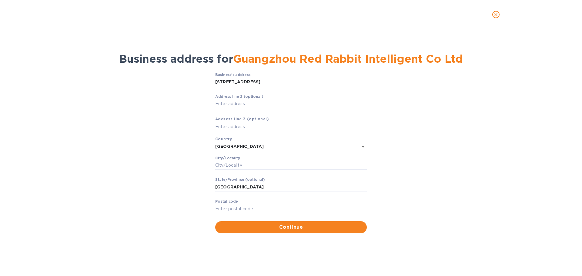  I want to click on input: Enter stаte/prоvince, so click(291, 187).